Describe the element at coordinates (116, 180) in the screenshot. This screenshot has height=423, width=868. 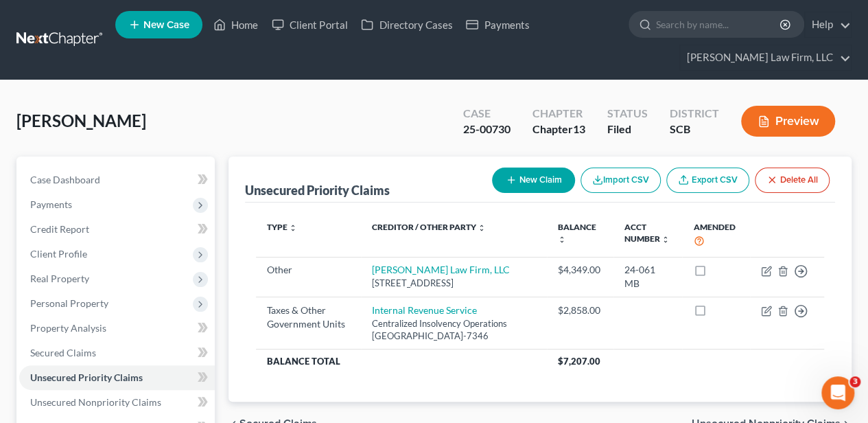
I see `a: Case Dashboard` at that location.